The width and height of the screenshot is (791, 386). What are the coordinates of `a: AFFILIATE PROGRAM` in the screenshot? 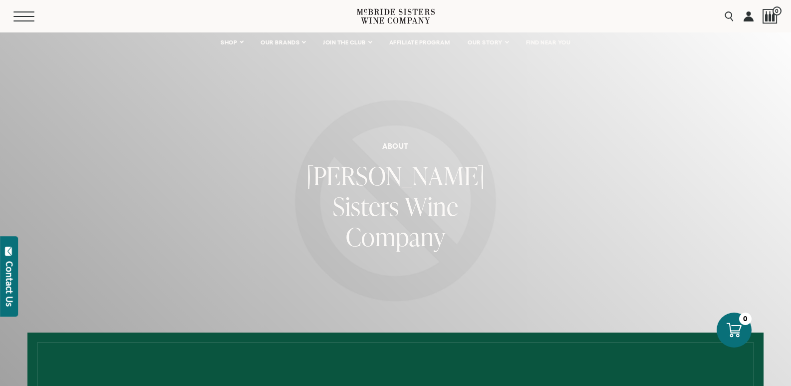 It's located at (420, 42).